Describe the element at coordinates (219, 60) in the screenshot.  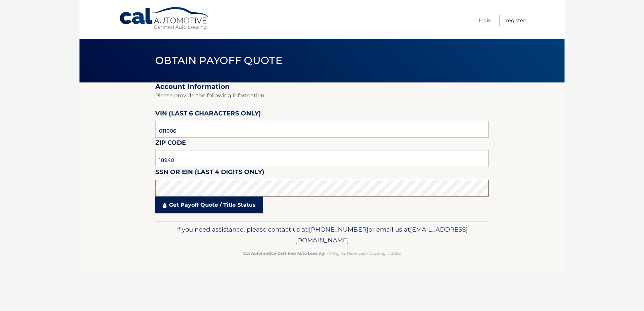
I see `span: Obtain Payoff Quote` at that location.